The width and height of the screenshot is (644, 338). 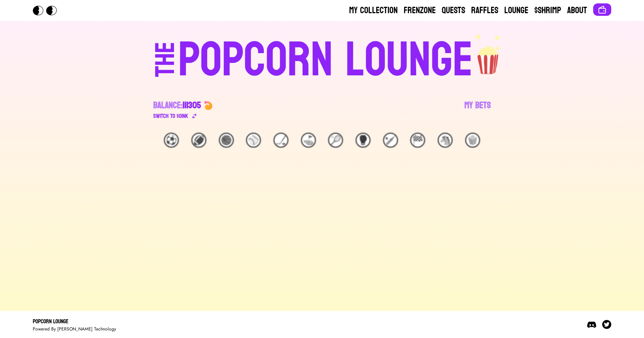 I want to click on img: Twitter, so click(x=607, y=324).